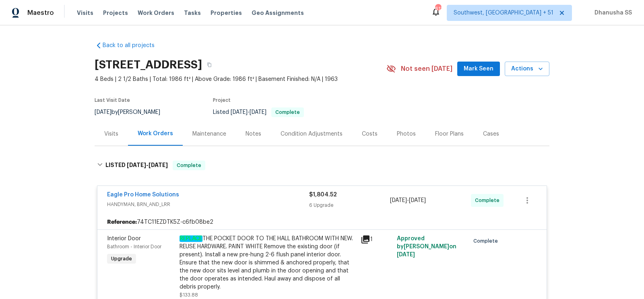  I want to click on div: 6 Upgrade, so click(349, 205).